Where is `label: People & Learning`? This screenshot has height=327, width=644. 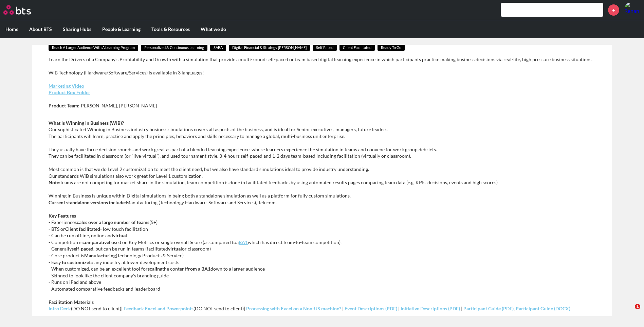 label: People & Learning is located at coordinates (121, 29).